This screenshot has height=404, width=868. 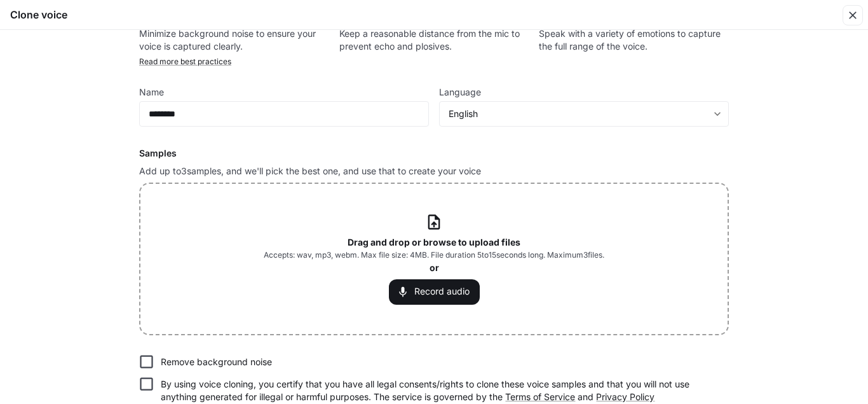 I want to click on h5: Clone voice, so click(x=39, y=15).